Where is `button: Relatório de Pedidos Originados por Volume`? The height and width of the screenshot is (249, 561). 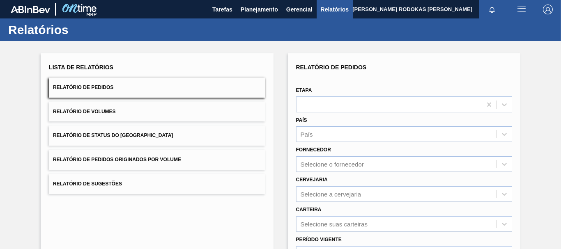
button: Relatório de Pedidos Originados por Volume is located at coordinates (157, 160).